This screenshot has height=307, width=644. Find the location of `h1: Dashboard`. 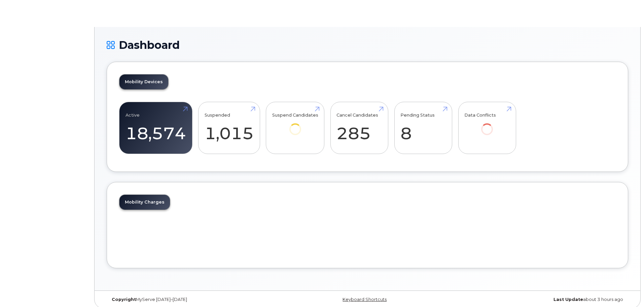

h1: Dashboard is located at coordinates (368, 44).